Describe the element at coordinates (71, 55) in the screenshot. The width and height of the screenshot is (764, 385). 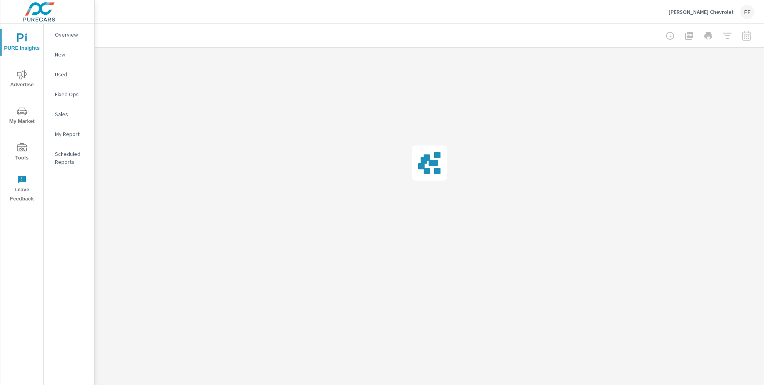
I see `p: New` at that location.